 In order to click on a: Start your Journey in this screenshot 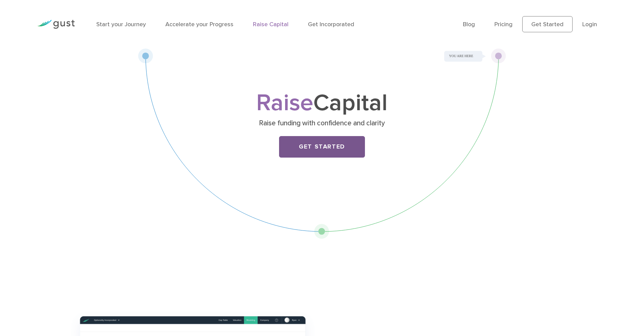, I will do `click(121, 24)`.